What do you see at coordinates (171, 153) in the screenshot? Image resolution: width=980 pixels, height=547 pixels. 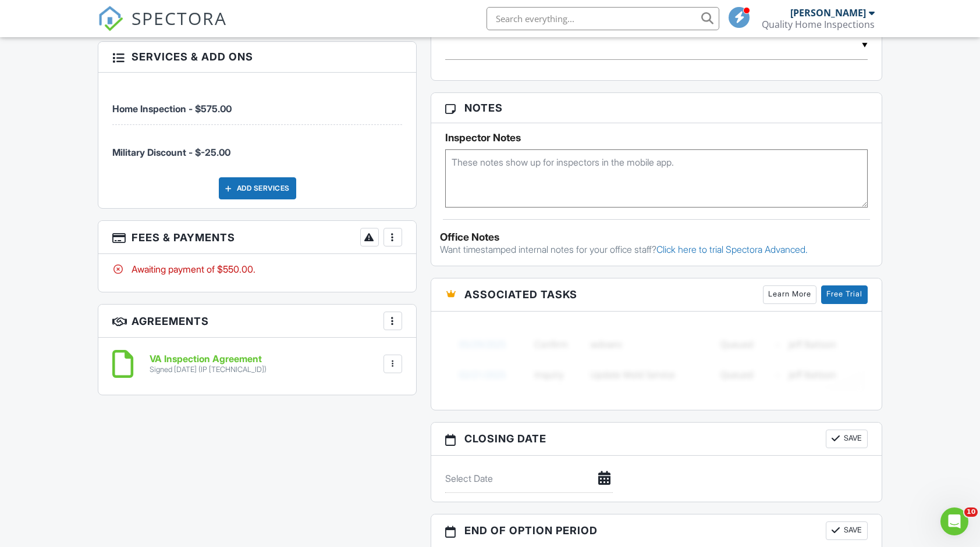 I see `span: Military Discount - $-25.00` at bounding box center [171, 153].